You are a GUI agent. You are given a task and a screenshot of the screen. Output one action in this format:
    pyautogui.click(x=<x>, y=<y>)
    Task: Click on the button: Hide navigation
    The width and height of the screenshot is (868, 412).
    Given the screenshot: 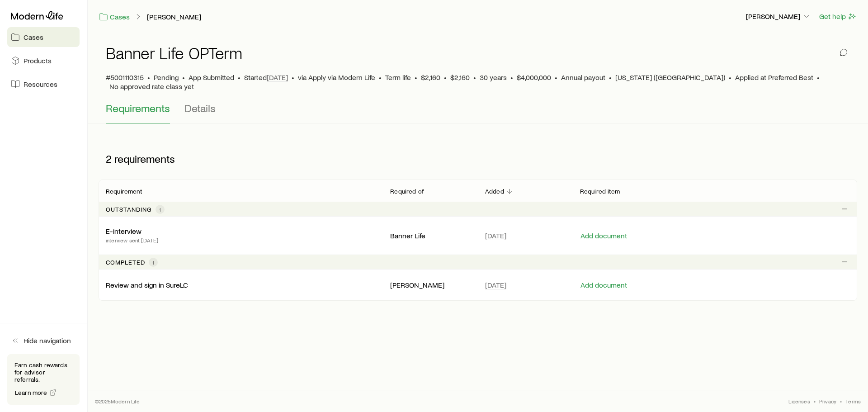 What is the action you would take?
    pyautogui.click(x=43, y=340)
    